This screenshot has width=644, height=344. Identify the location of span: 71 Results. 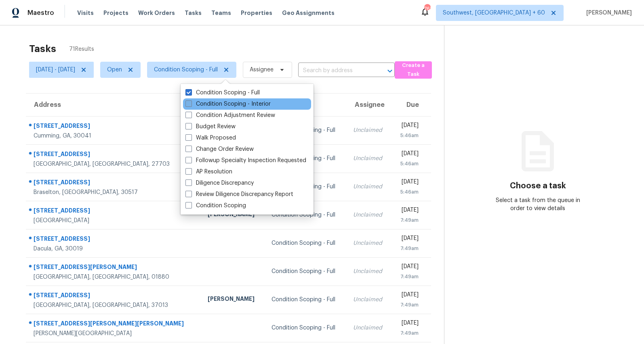
(82, 49).